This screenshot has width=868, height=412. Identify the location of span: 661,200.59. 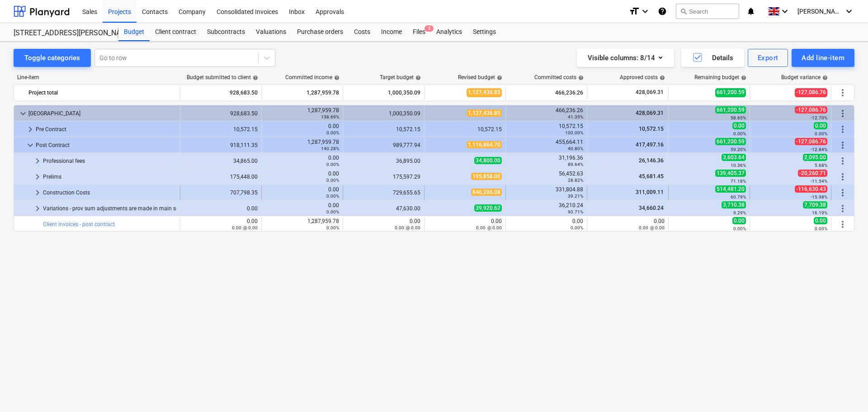
(731, 110).